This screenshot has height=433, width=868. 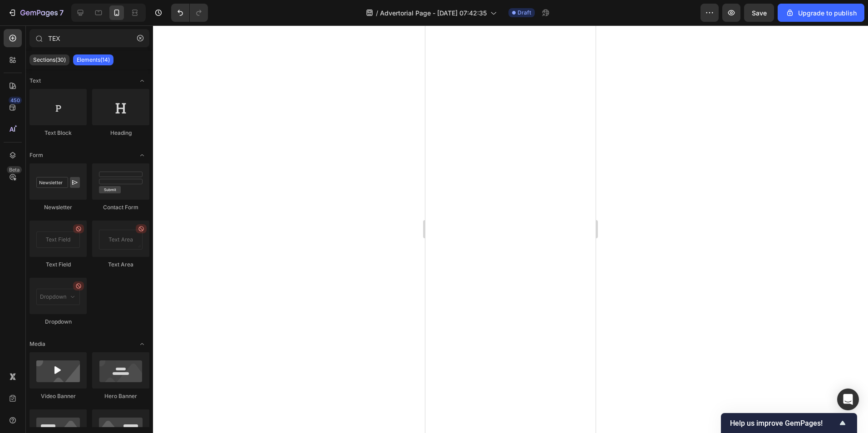 What do you see at coordinates (89, 38) in the screenshot?
I see `input: Search Sections & Elements` at bounding box center [89, 38].